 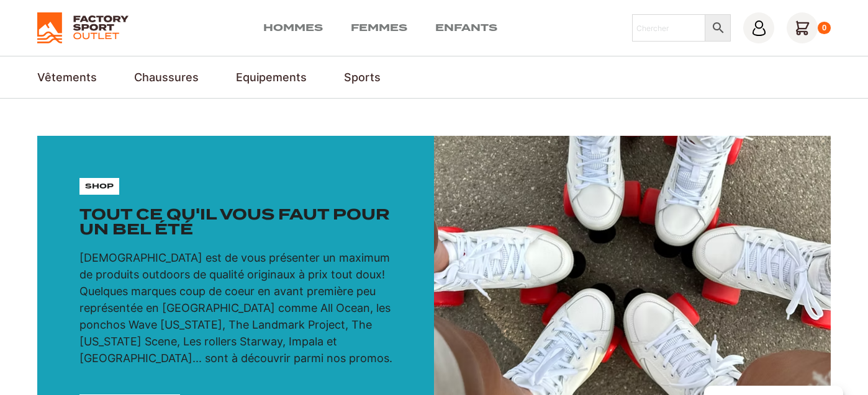 What do you see at coordinates (466, 28) in the screenshot?
I see `a: Enfants` at bounding box center [466, 28].